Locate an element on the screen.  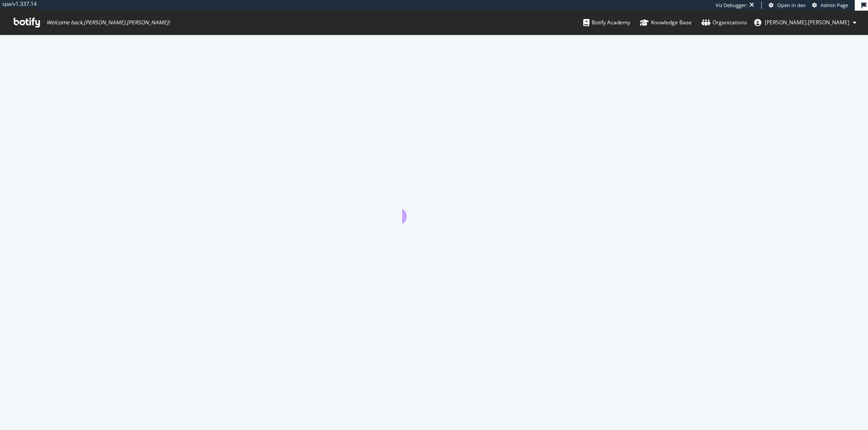
div: Viz Debugger: is located at coordinates (731, 5).